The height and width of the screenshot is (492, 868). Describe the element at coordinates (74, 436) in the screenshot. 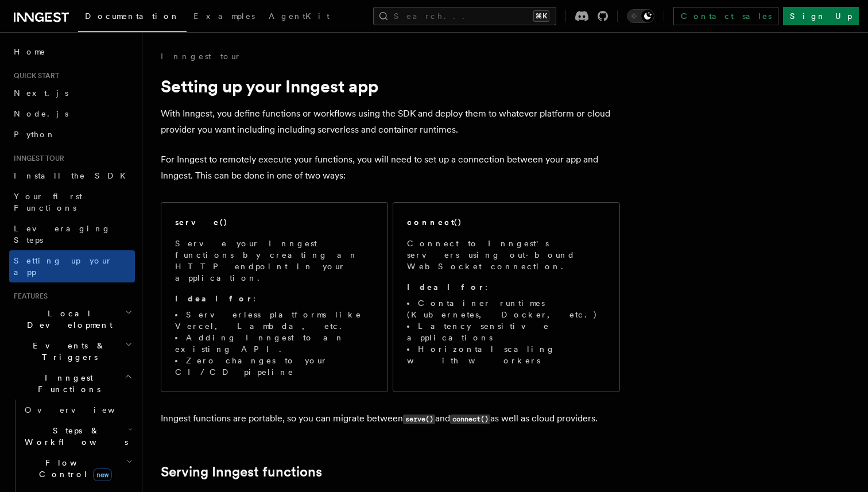

I see `span: Steps & Workflows` at that location.